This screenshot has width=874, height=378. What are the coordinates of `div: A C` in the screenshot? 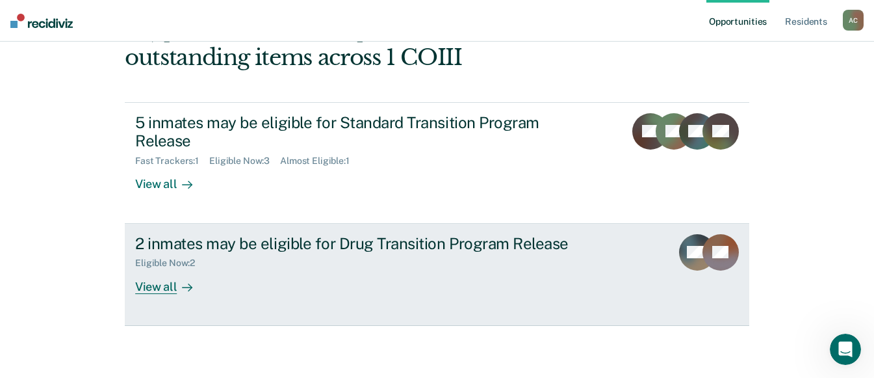 It's located at (853, 20).